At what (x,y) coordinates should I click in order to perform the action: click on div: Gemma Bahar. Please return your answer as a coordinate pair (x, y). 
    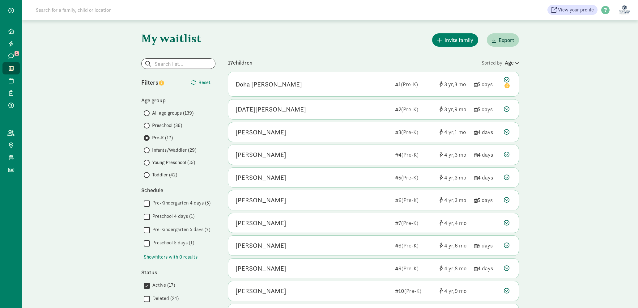
    Looking at the image, I should click on (261, 178).